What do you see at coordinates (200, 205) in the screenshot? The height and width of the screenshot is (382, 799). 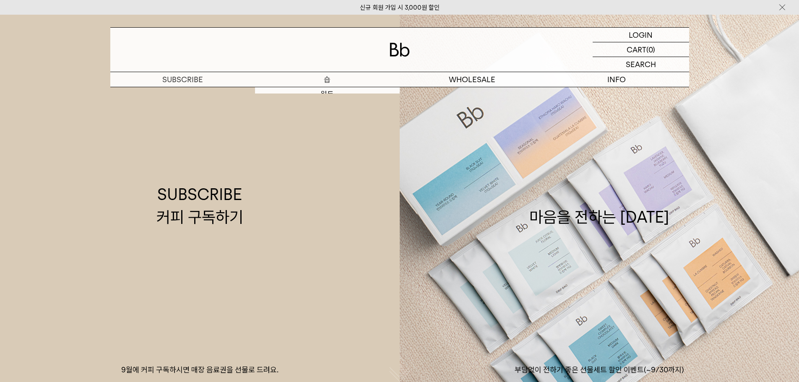 I see `div: SUBSCRIBE 커피 구독하기` at bounding box center [200, 205].